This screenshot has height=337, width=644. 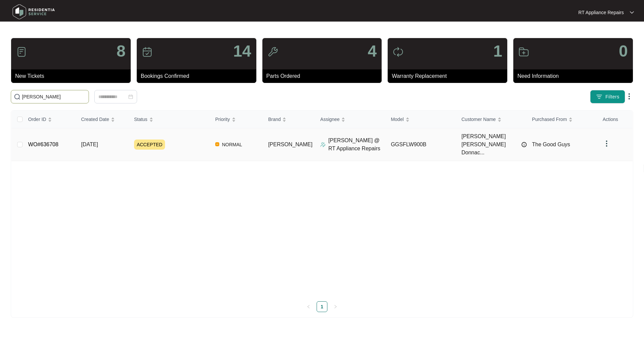 What do you see at coordinates (599, 97) in the screenshot?
I see `img: filter icon` at bounding box center [599, 97].